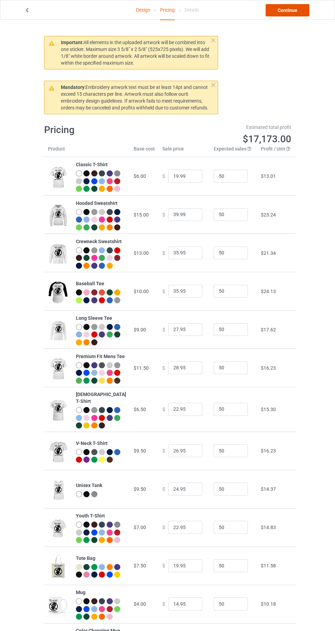 The width and height of the screenshot is (335, 631). Describe the element at coordinates (232, 127) in the screenshot. I see `div: Estimated total profit` at that location.